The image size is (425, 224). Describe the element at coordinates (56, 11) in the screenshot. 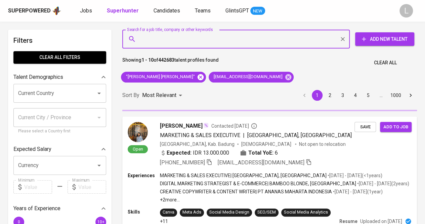

I see `img: app logo` at that location.